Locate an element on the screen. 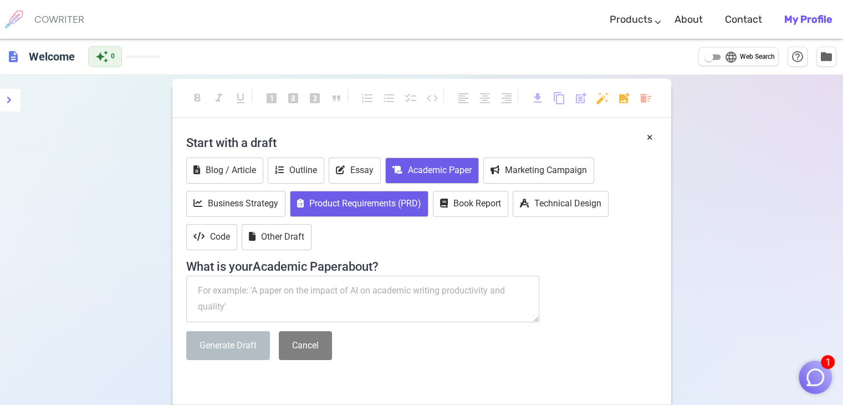 The image size is (843, 405). span: format_underlined is located at coordinates (241, 98).